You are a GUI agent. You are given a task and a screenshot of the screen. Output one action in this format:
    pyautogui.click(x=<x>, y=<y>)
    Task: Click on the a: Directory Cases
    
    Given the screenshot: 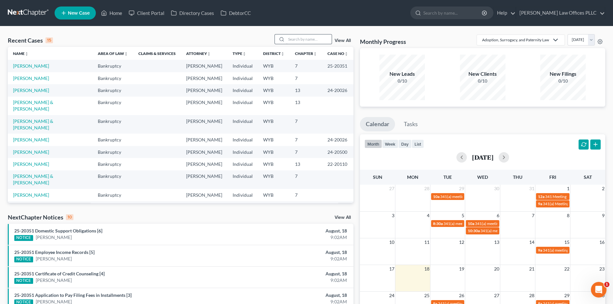 What is the action you would take?
    pyautogui.click(x=192, y=13)
    